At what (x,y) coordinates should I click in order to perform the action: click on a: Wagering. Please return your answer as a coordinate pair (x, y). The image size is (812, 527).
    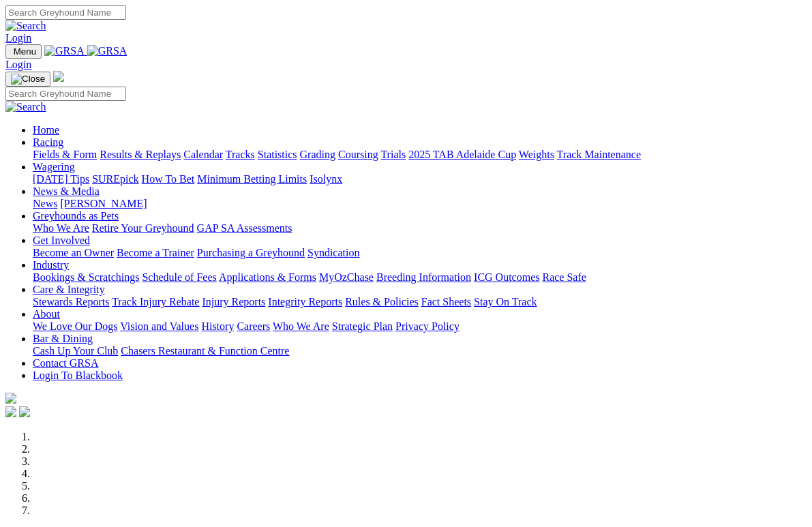
    Looking at the image, I should click on (54, 166).